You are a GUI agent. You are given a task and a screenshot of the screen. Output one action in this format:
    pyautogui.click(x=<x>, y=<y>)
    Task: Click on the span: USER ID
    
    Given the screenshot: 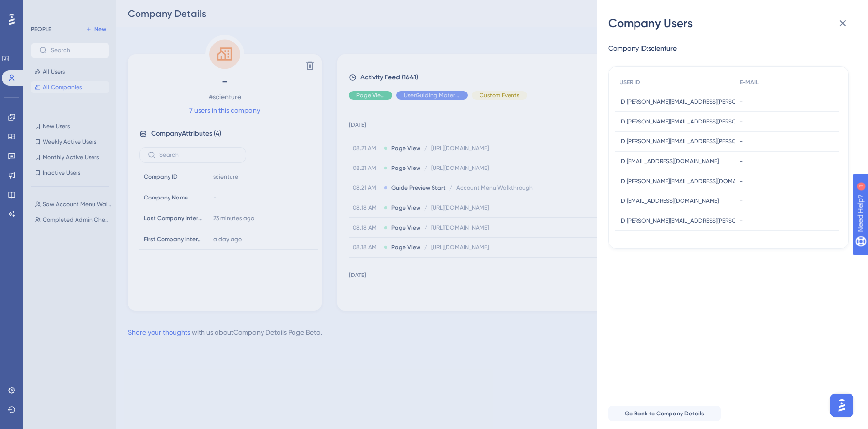 What is the action you would take?
    pyautogui.click(x=629, y=82)
    